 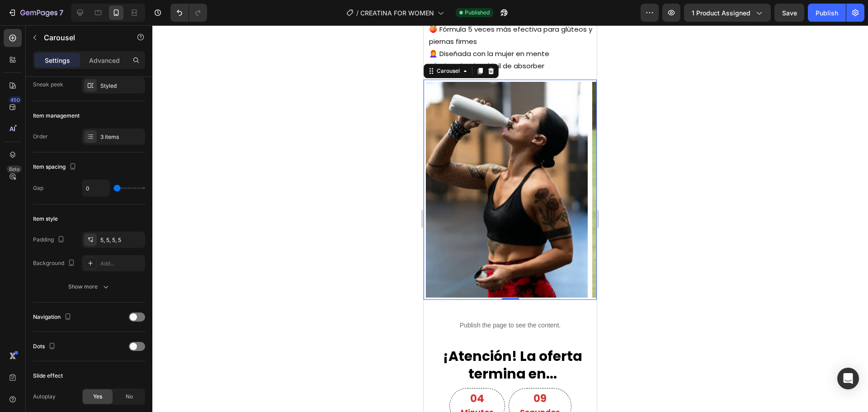 I want to click on div: Styled, so click(x=121, y=86).